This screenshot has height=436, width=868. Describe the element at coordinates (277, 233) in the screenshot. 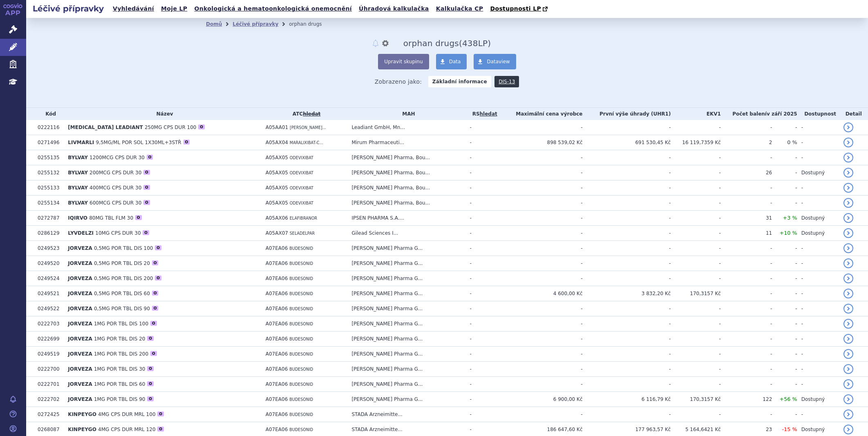

I see `span: A05AX07` at that location.